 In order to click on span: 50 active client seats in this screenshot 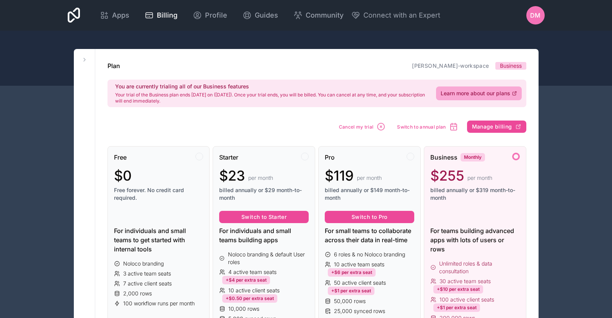, I will do `click(360, 283)`.